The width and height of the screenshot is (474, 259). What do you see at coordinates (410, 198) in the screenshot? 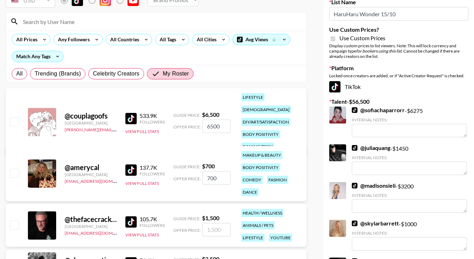
I see `div: - $ 3200` at bounding box center [410, 198].